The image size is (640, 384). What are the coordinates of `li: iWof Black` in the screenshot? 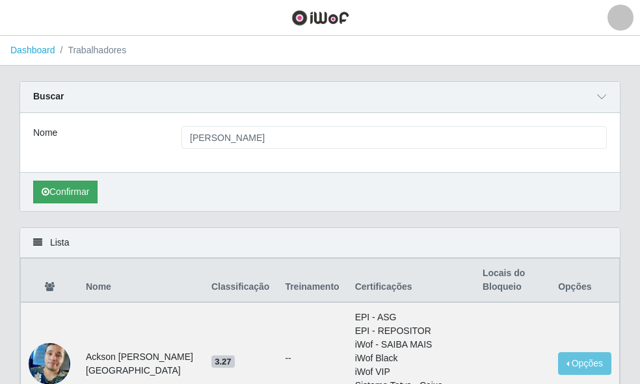 It's located at (411, 358).